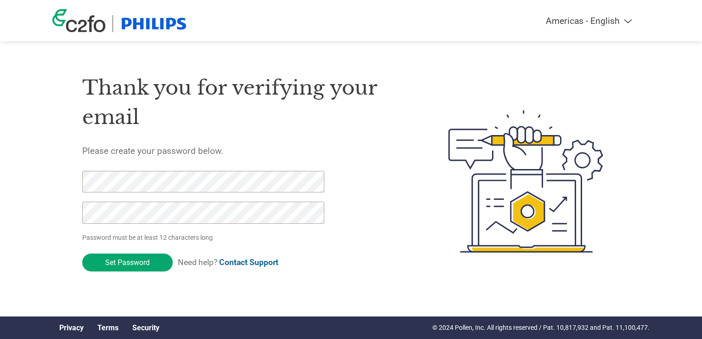  What do you see at coordinates (146, 328) in the screenshot?
I see `a: Security` at bounding box center [146, 328].